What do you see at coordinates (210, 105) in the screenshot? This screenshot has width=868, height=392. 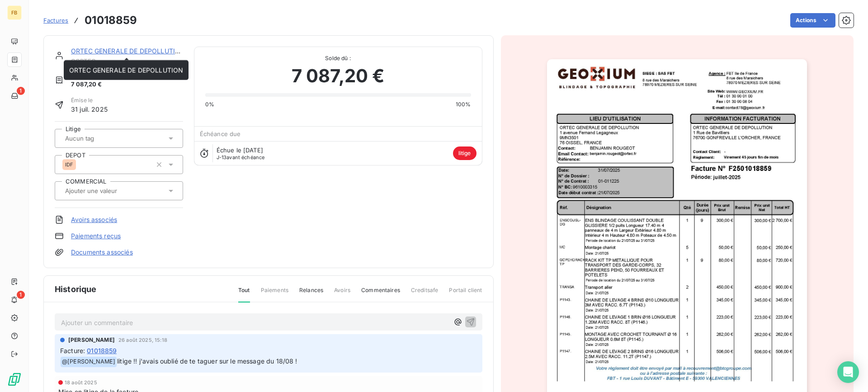 I see `span: 0%` at bounding box center [210, 105].